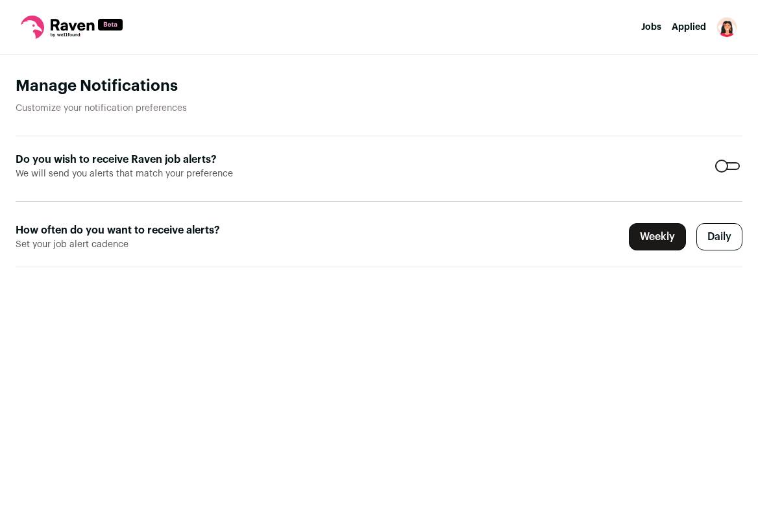  Describe the element at coordinates (133, 244) in the screenshot. I see `span: Set your job alert cadence` at that location.